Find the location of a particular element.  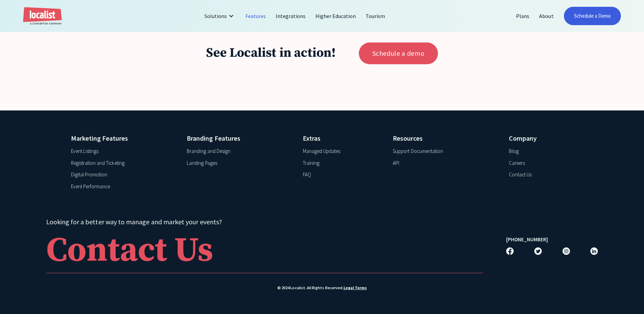

h1: See Localist in action! is located at coordinates (271, 53).